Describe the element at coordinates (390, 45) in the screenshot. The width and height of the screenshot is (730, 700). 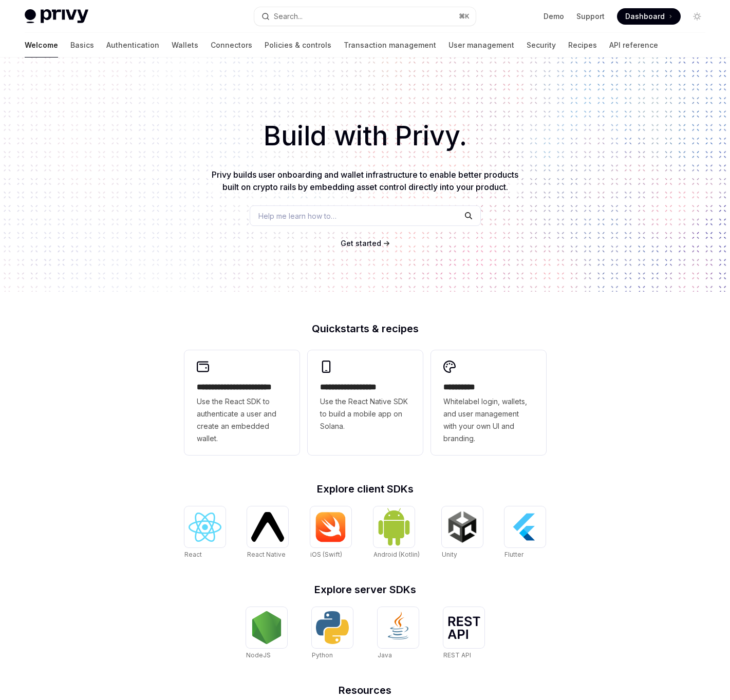
I see `a: Transaction management` at that location.